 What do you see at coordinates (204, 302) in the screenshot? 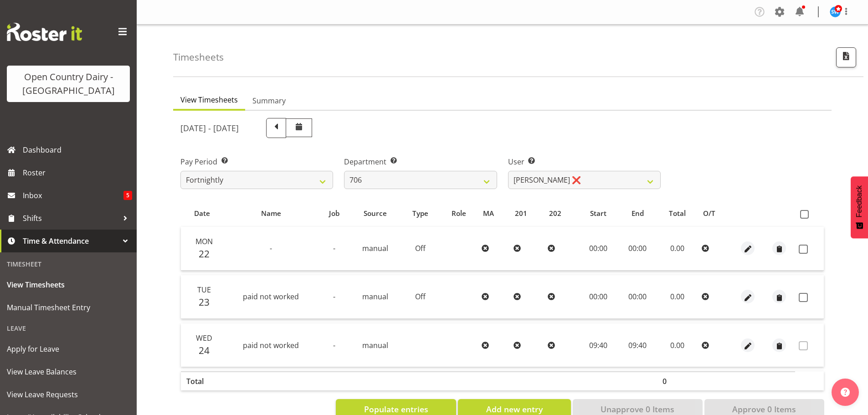
I see `span: 23` at bounding box center [204, 302].